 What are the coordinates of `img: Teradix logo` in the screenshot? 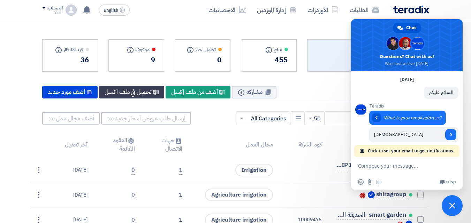 It's located at (411, 9).